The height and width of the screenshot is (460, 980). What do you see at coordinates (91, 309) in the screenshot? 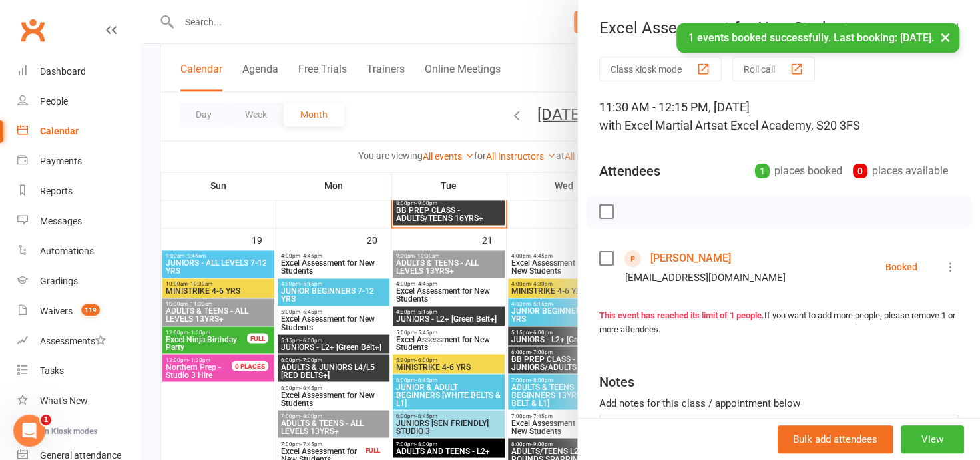
I see `span: 119` at bounding box center [91, 309].